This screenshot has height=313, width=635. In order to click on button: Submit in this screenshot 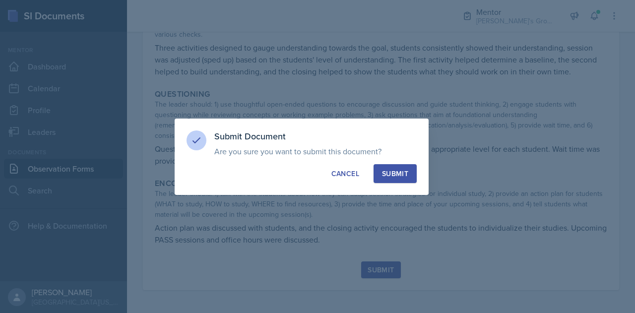, I will do `click(395, 174)`.